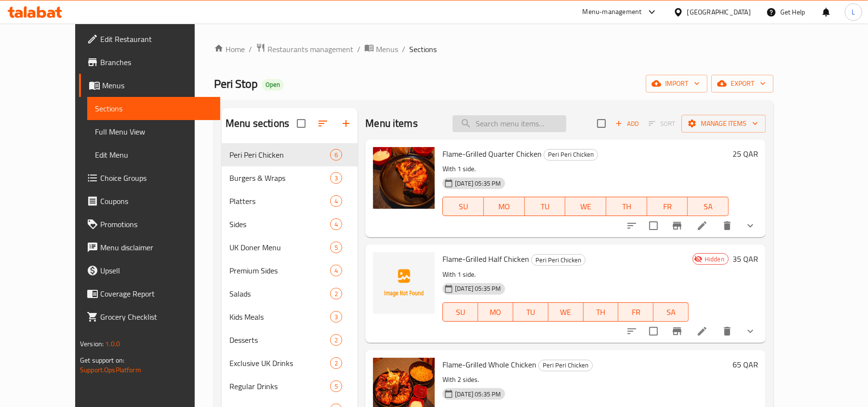  What do you see at coordinates (279, 178) in the screenshot?
I see `div: Burgers & Wraps` at bounding box center [279, 178].